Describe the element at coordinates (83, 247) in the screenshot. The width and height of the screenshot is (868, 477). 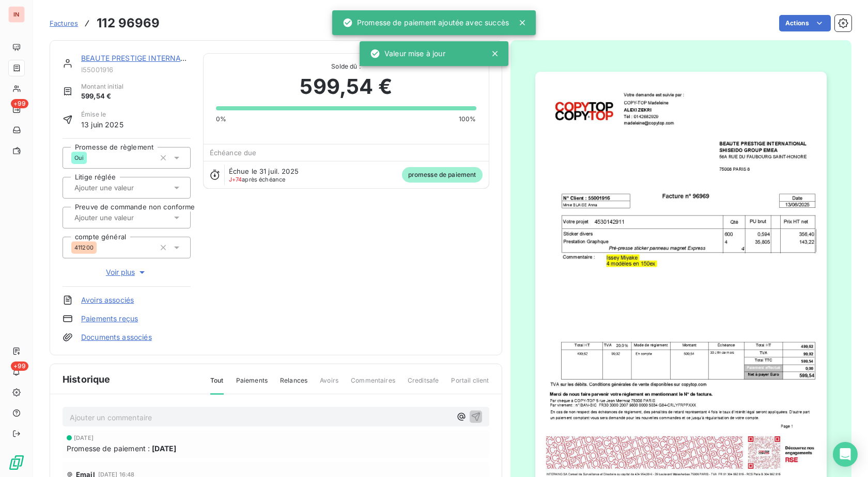
I see `span: 411200` at that location.